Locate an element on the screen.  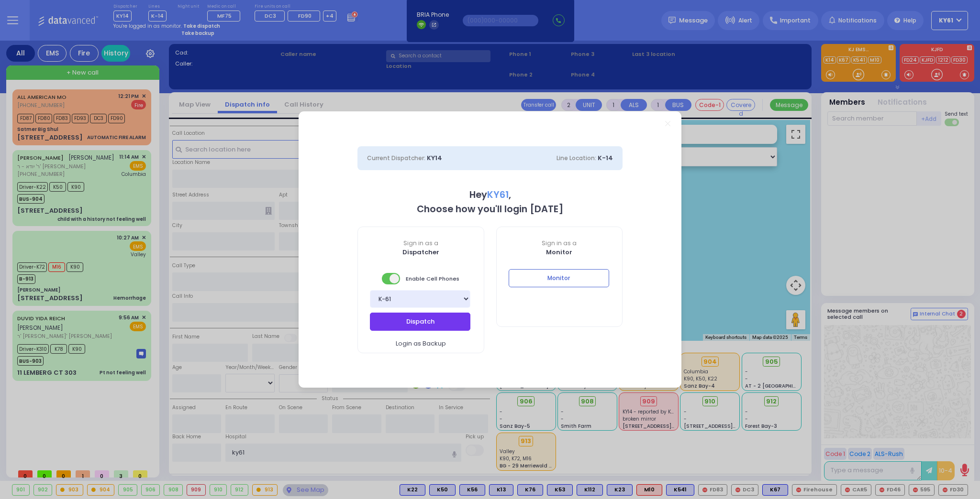
span: Login as Backup is located at coordinates (421, 344).